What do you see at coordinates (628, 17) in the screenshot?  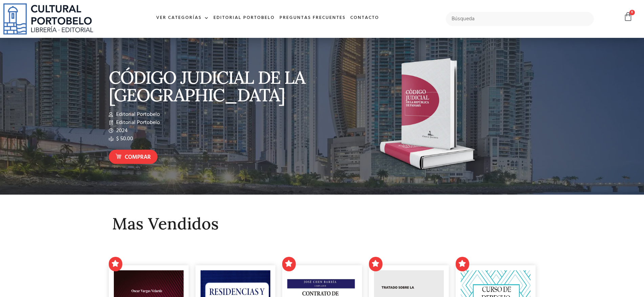 I see `a: 0` at bounding box center [628, 17].